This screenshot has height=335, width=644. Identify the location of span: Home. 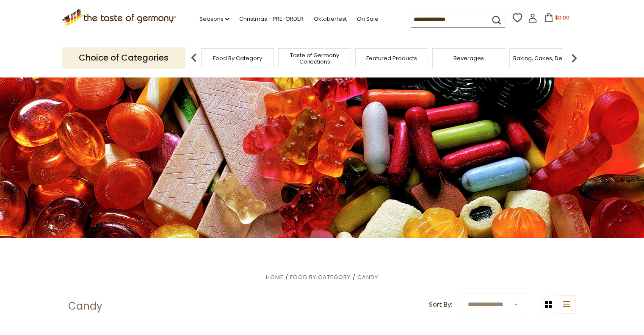
(275, 277).